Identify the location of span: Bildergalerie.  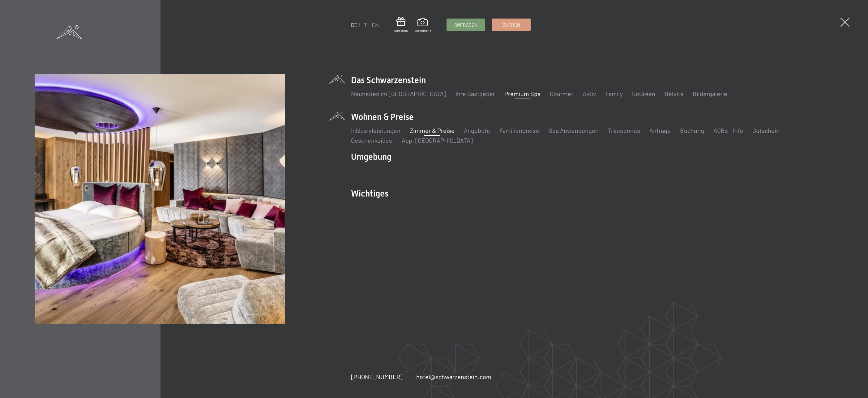
(423, 31).